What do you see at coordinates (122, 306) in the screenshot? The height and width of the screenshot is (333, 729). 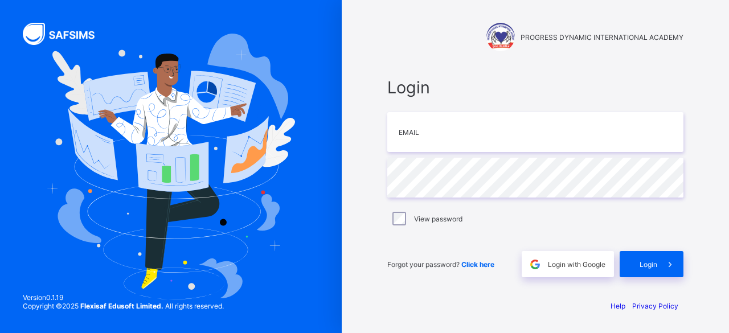 I see `strong: Flexisaf Edusoft Limited.` at bounding box center [122, 306].